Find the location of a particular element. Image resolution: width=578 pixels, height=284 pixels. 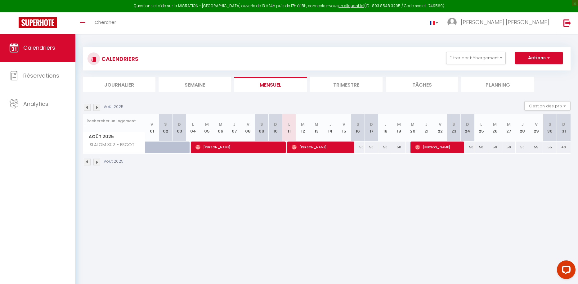

th: 25 is located at coordinates (481, 127).